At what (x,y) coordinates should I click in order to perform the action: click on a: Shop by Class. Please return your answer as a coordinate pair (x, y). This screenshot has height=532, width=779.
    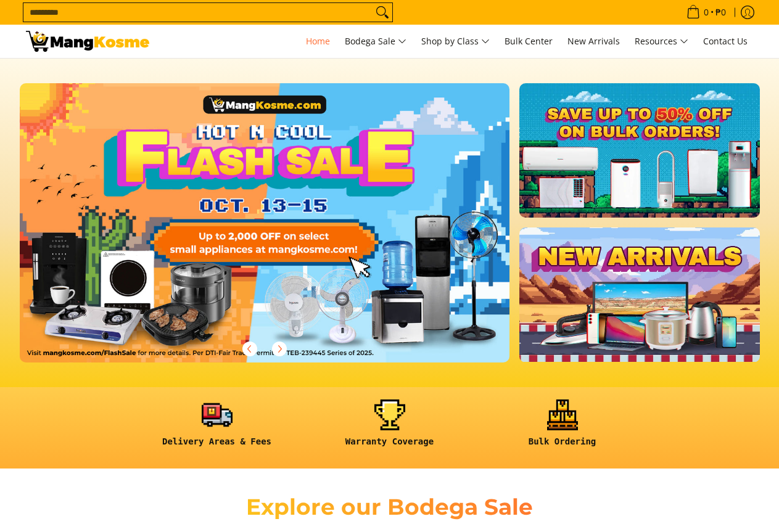
    Looking at the image, I should click on (455, 41).